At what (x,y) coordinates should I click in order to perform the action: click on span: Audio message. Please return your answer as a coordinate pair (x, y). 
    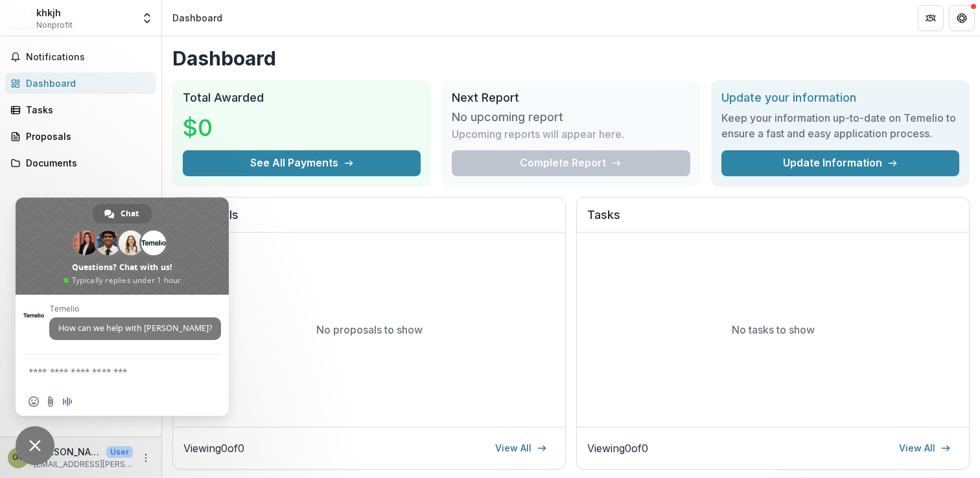
    Looking at the image, I should click on (68, 402).